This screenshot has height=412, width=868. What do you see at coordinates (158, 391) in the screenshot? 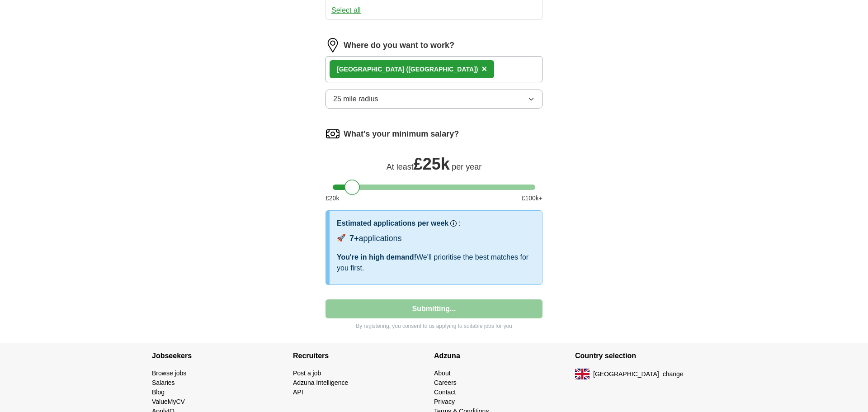
I see `a: Blog` at bounding box center [158, 391].